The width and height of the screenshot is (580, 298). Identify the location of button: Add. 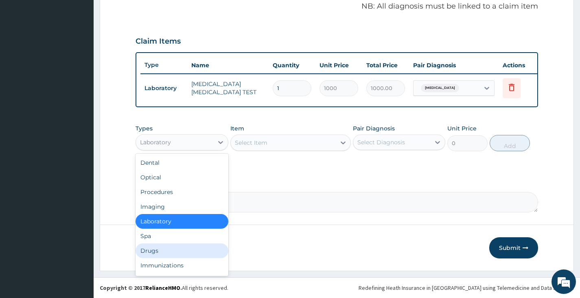
(510, 143).